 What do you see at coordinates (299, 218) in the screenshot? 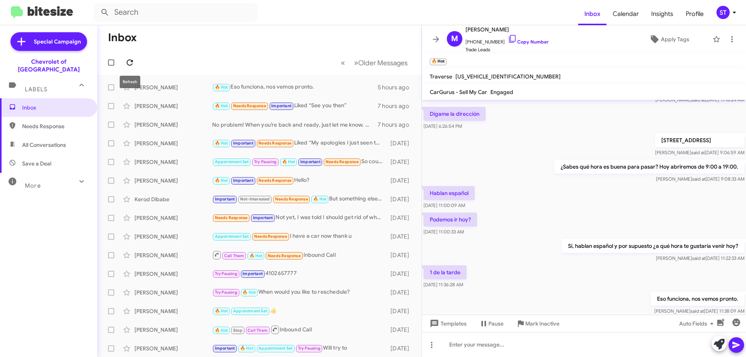
I see `div: Not yet, I was told I should get rid of what I have first` at bounding box center [299, 218].